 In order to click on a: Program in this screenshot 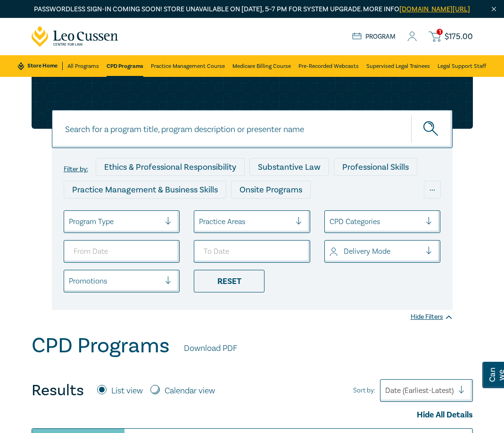, I will do `click(374, 37)`.